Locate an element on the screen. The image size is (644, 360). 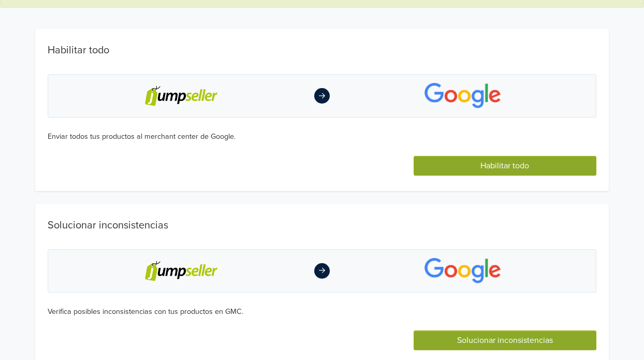
div: Enviar todos tus productos al merchant center de Google. is located at coordinates (322, 137).